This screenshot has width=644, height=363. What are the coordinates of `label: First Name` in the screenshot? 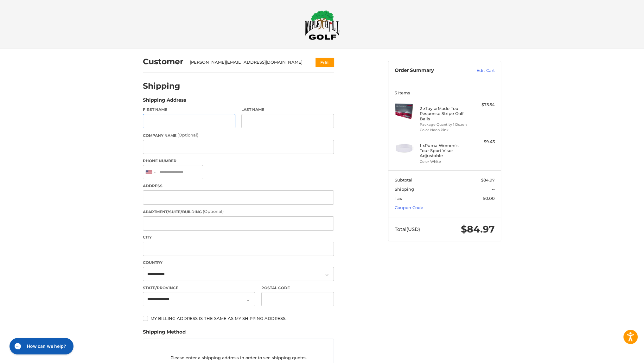 It's located at (189, 109).